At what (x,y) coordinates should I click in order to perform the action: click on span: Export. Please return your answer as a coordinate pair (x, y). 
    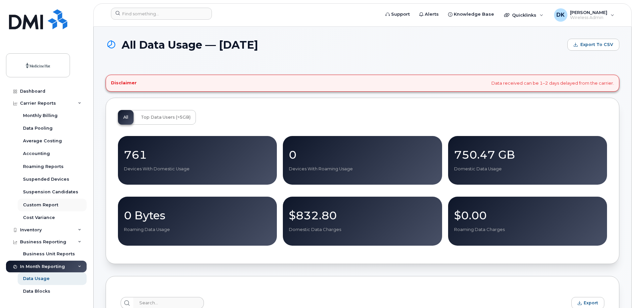
    Looking at the image, I should click on (591, 303).